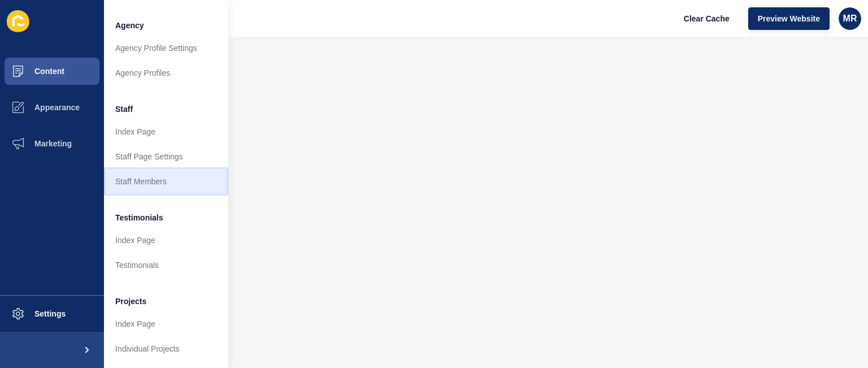  I want to click on a: Agency Profiles, so click(166, 73).